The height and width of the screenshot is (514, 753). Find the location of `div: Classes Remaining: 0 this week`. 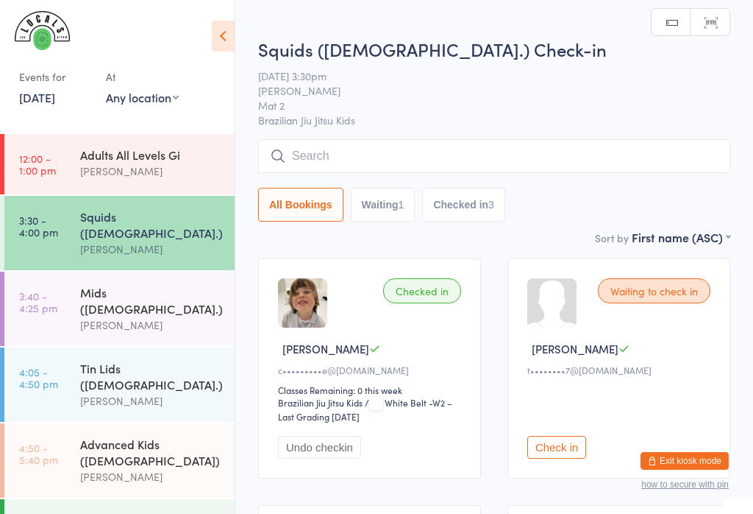

div: Classes Remaining: 0 this week is located at coordinates (372, 389).